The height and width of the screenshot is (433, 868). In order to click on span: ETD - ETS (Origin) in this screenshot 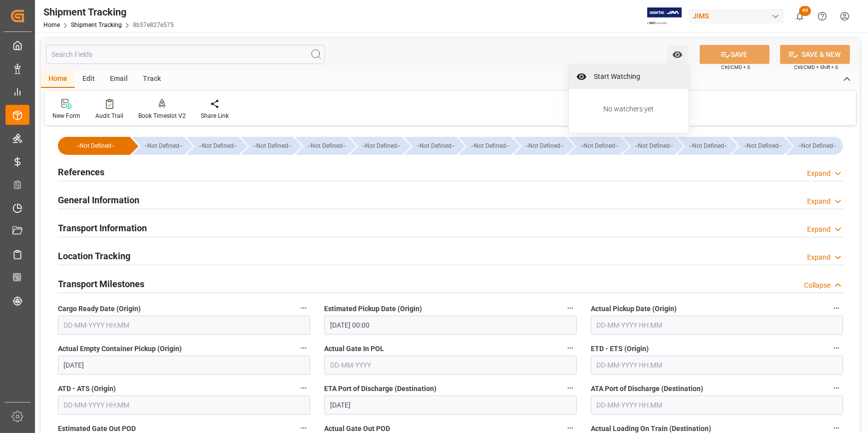, I will do `click(620, 348)`.